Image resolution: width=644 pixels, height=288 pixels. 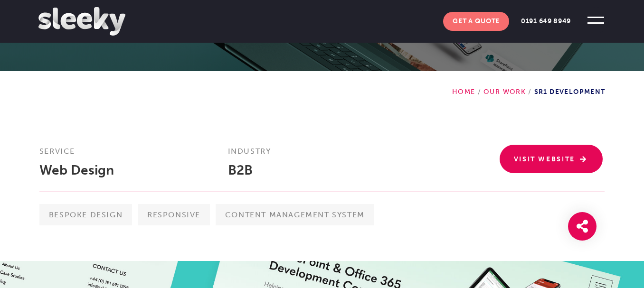 I want to click on a: Web Design, so click(x=77, y=170).